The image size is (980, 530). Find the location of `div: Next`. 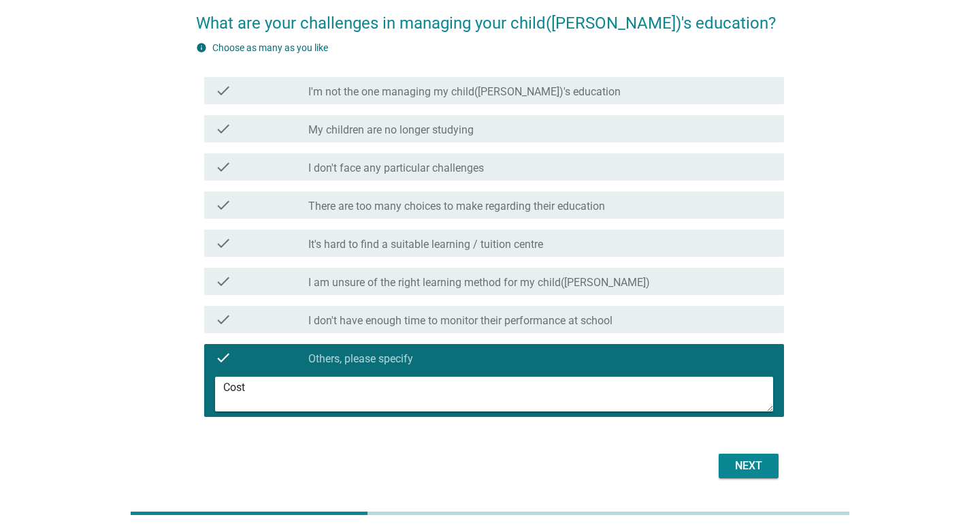

div: Next is located at coordinates (748, 466).